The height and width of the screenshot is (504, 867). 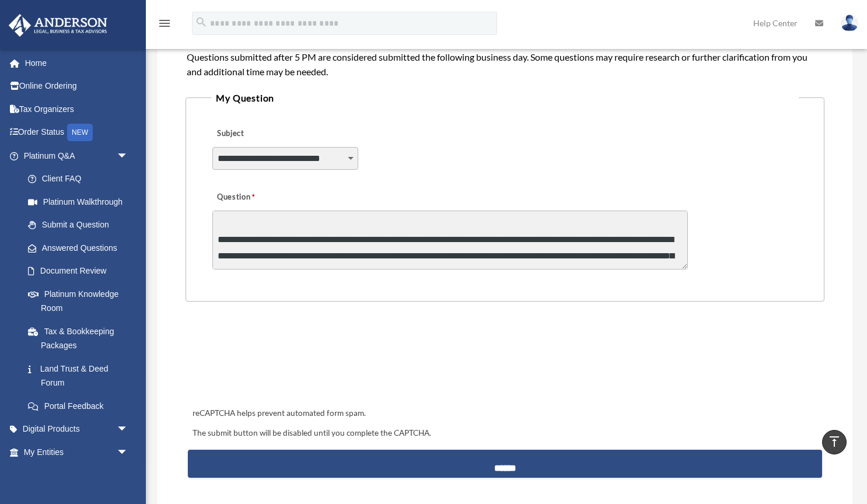 I want to click on a: Platinum Q&Aarrow_drop_down, so click(x=77, y=155).